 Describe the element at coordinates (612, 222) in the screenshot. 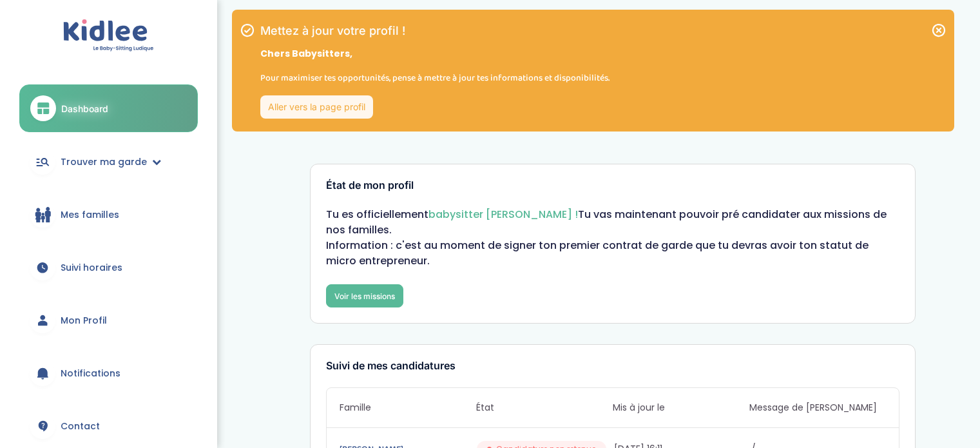

I see `p: Tu es officiellement Tu vas maintenant pouvoir pré candidater aux missions de nos familles.` at that location.